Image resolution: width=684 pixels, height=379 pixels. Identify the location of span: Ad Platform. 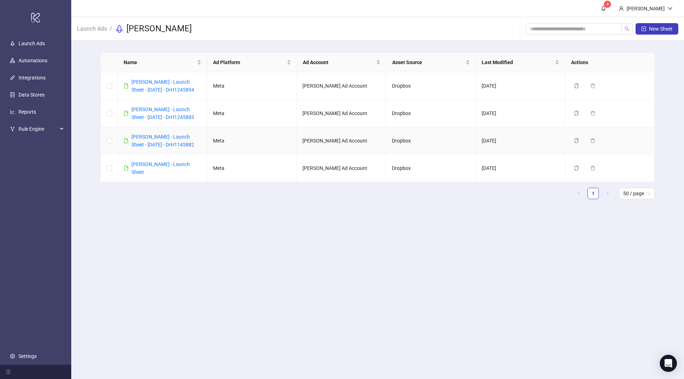
(249, 62).